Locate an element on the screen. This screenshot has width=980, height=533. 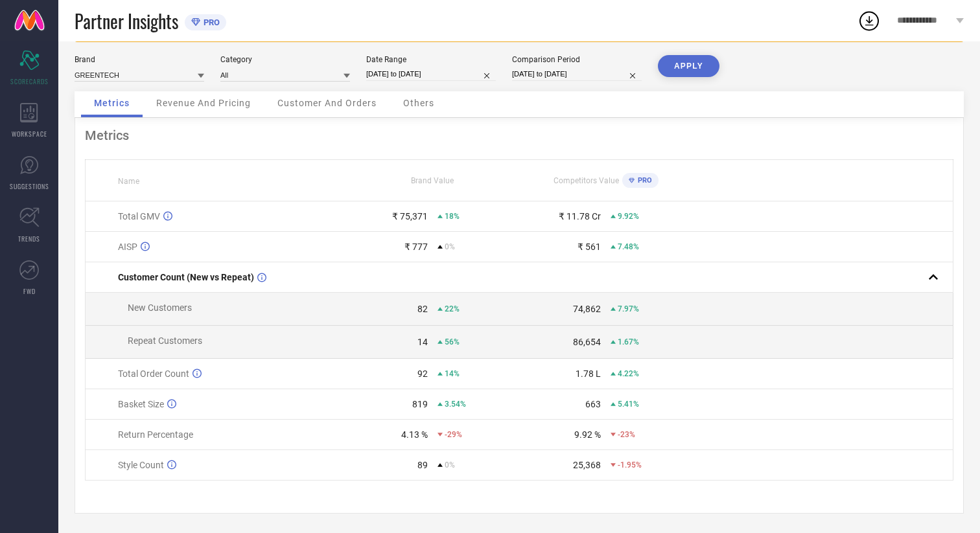
div: ₹ 777 is located at coordinates (416, 247).